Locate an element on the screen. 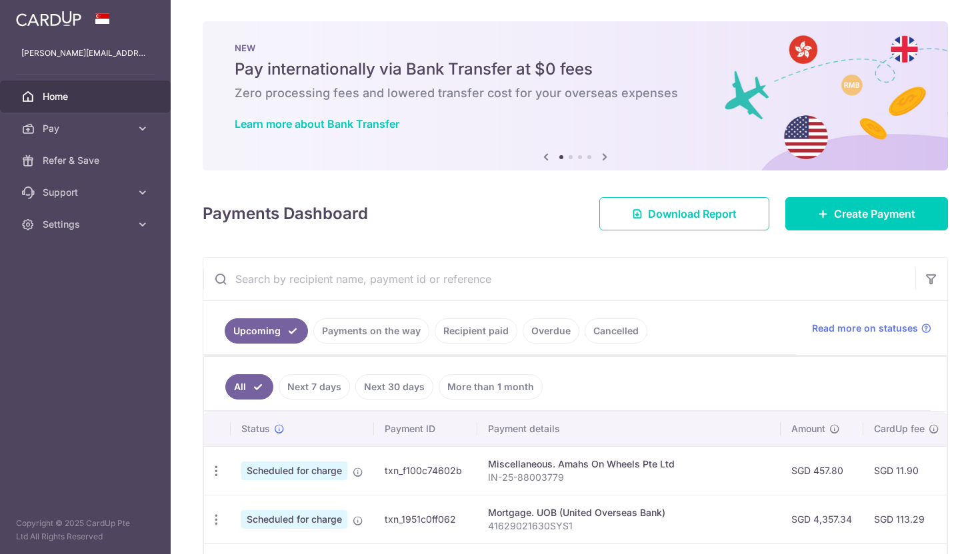 The image size is (980, 554). p: IN-25-88003779 is located at coordinates (628, 478).